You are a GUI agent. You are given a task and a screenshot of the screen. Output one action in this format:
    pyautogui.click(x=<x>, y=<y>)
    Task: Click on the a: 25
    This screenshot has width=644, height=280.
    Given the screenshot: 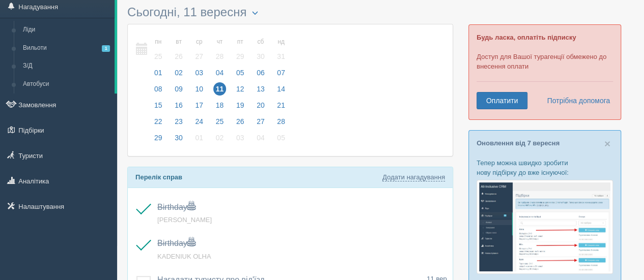 What is the action you would take?
    pyautogui.click(x=220, y=124)
    